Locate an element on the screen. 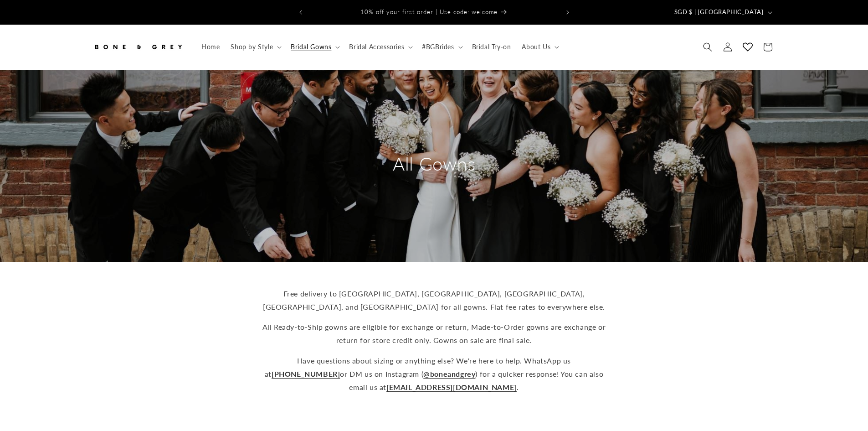  summary: #BGBrides is located at coordinates (441, 47).